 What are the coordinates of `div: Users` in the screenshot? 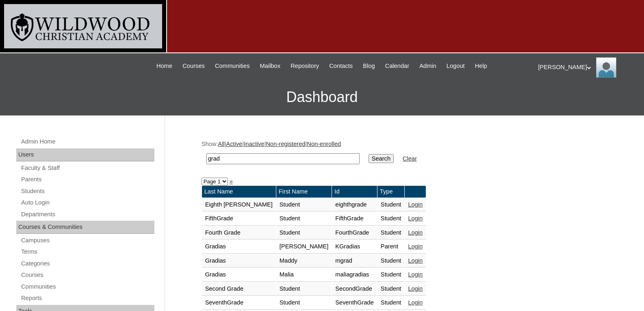 It's located at (85, 155).